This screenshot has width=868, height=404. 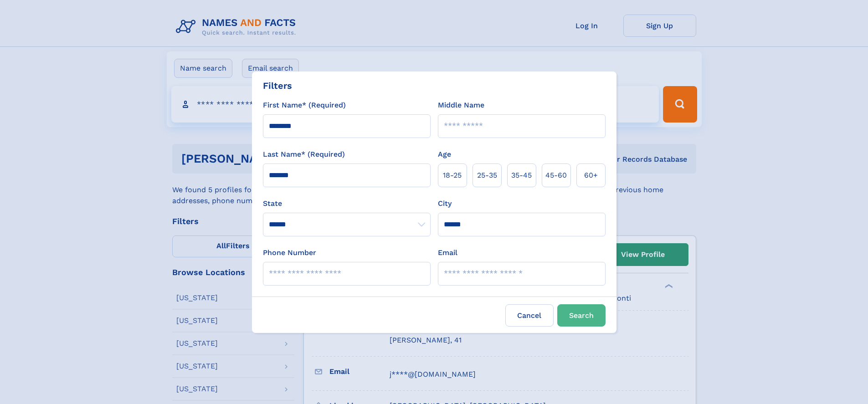 What do you see at coordinates (277, 85) in the screenshot?
I see `div: Filters` at bounding box center [277, 85].